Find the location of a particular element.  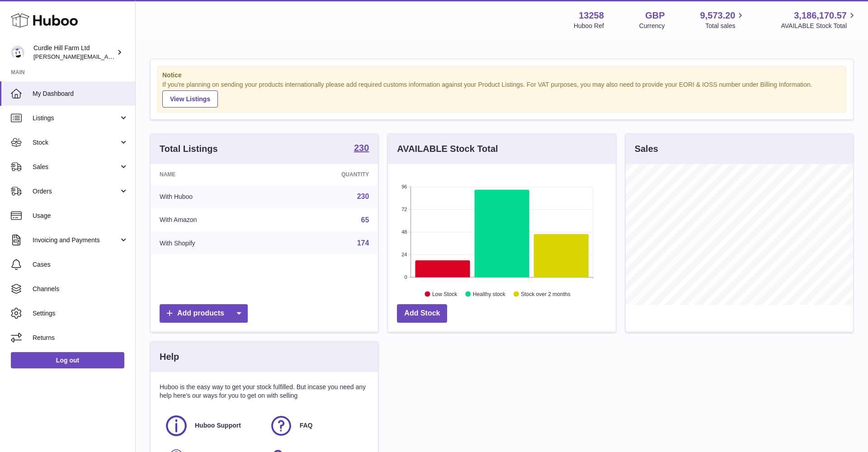

span: Settings is located at coordinates (80, 313).